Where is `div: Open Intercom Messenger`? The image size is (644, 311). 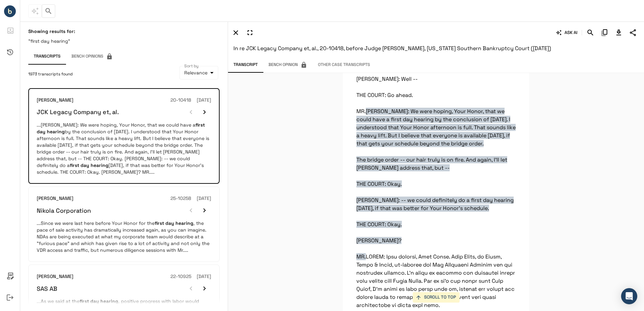 div: Open Intercom Messenger is located at coordinates (629, 296).